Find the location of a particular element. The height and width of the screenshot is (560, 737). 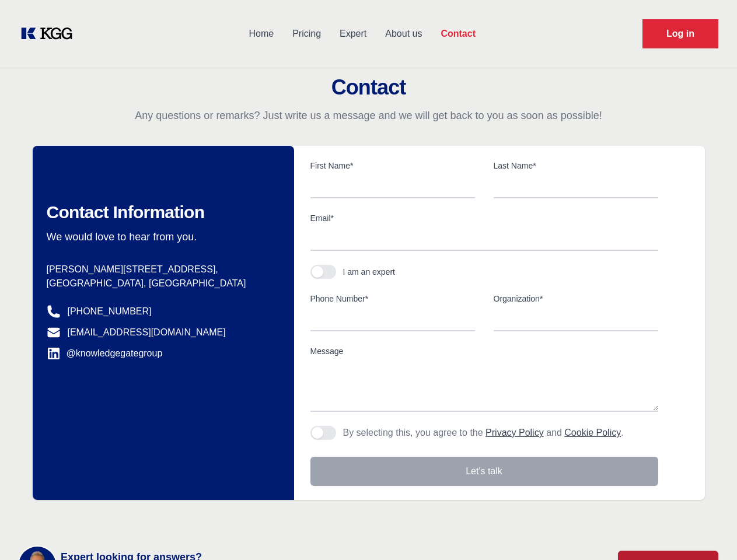

a: Cookie Policy is located at coordinates (592, 433).